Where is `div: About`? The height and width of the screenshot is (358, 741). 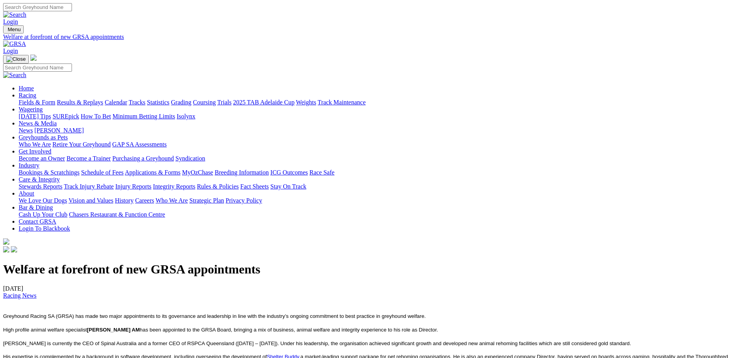
div: About is located at coordinates (378, 200).